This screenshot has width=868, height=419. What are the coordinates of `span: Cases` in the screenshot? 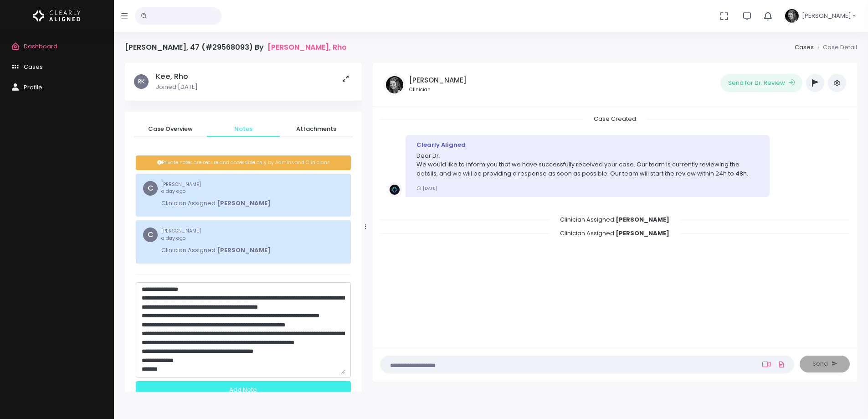 It's located at (33, 67).